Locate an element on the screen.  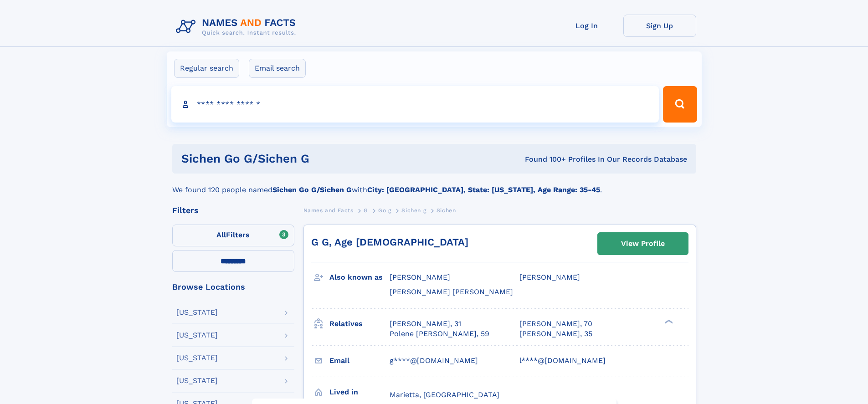
span: Sichen g is located at coordinates (414, 210).